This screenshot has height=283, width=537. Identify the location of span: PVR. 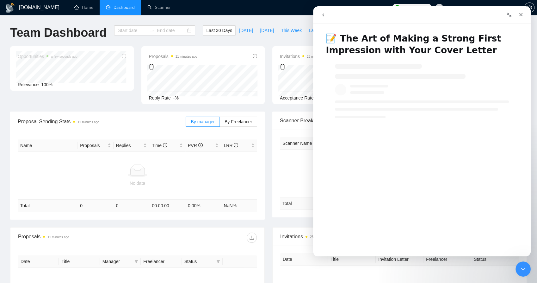
(195, 145).